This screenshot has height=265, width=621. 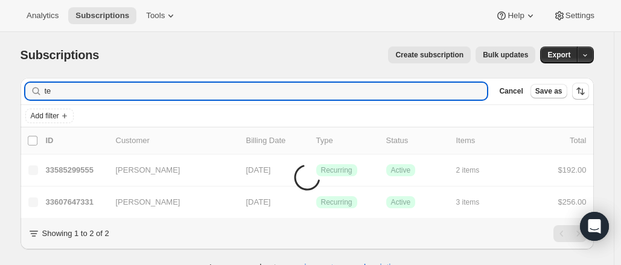 I want to click on span: Analytics, so click(x=42, y=16).